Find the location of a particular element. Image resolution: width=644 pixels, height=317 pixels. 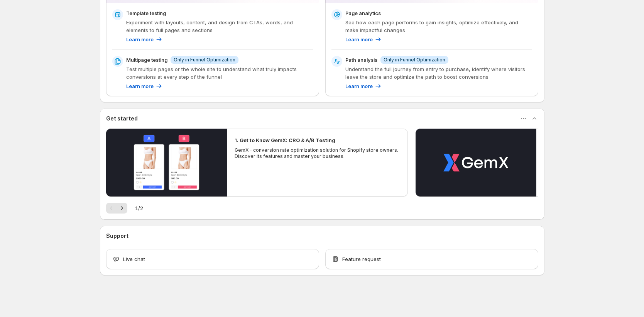

p: Test multiple pages or the whole site to understand what truly impacts conversions at every step ... is located at coordinates (219, 73).